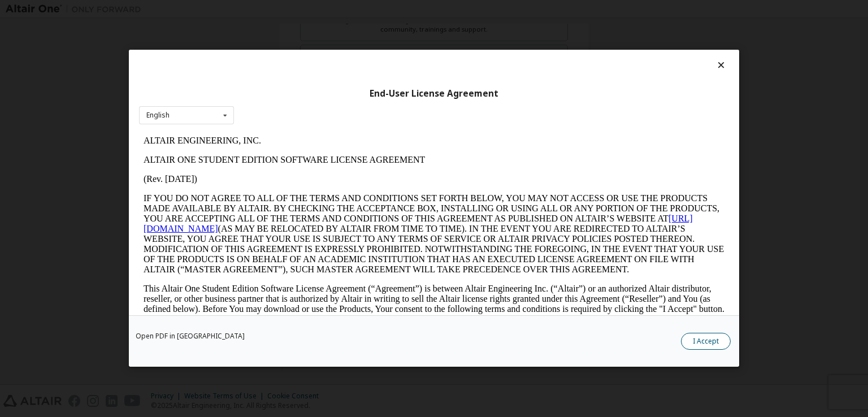  Describe the element at coordinates (295, 103) in the screenshot. I see `p: IF YOU DO NOT AGREE TO ALL OF THE TERMS AND CONDITIONS SET FORTH BELOW, YOU MAY NOT ACCESS OR USE...` at that location.